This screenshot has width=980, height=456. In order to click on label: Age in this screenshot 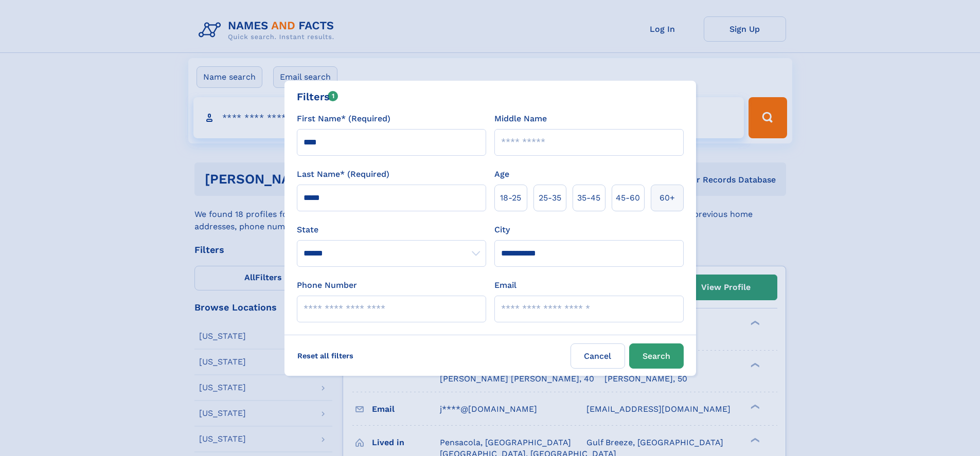, I will do `click(501, 174)`.